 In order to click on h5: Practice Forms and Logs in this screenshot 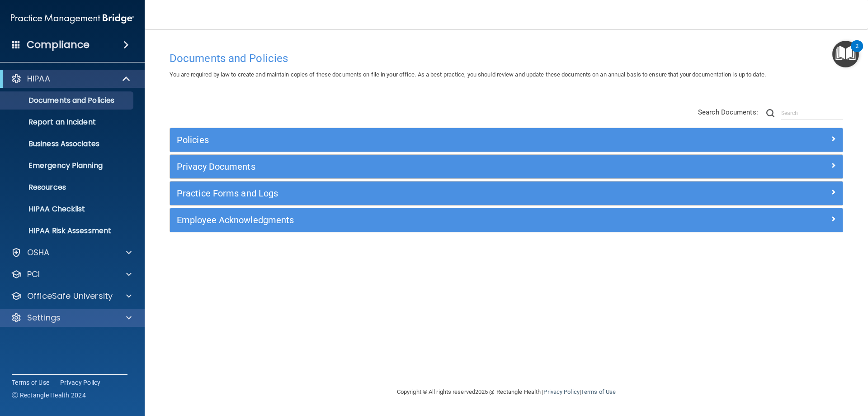, I will do `click(422, 193)`.